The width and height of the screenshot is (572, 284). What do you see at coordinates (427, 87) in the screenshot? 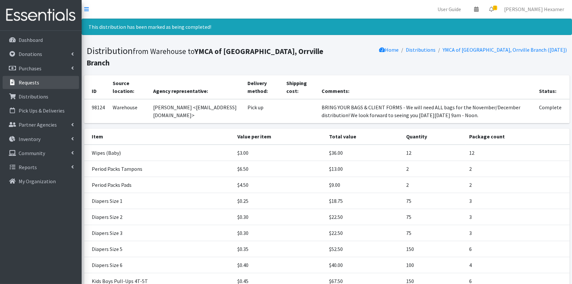
I see `th: Comments:` at bounding box center [427, 87].